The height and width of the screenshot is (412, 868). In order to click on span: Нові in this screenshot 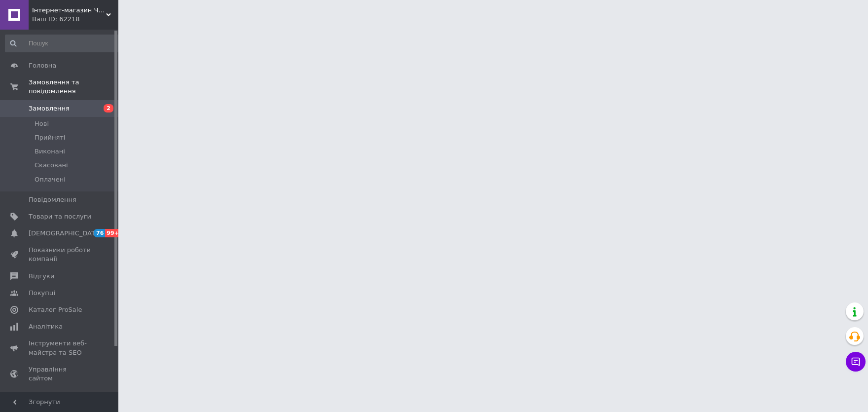, I will do `click(41, 124)`.